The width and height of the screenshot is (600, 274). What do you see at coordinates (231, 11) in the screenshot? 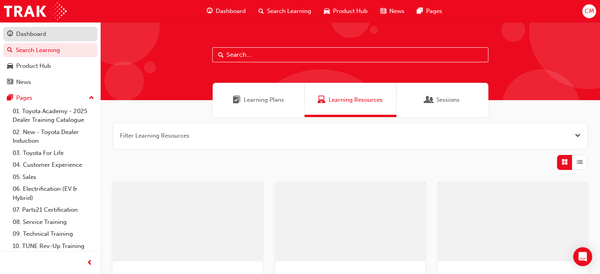
I see `span: Dashboard` at bounding box center [231, 11].